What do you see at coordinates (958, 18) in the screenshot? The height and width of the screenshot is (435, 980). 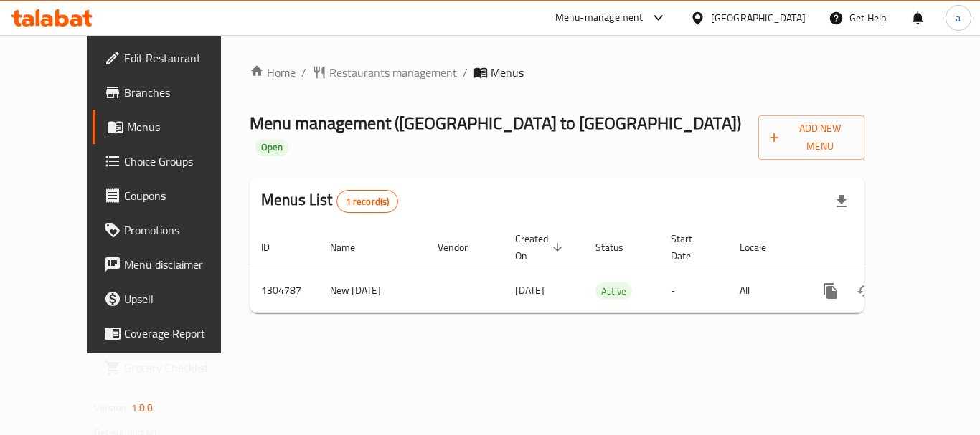 I see `span: a` at bounding box center [958, 18].